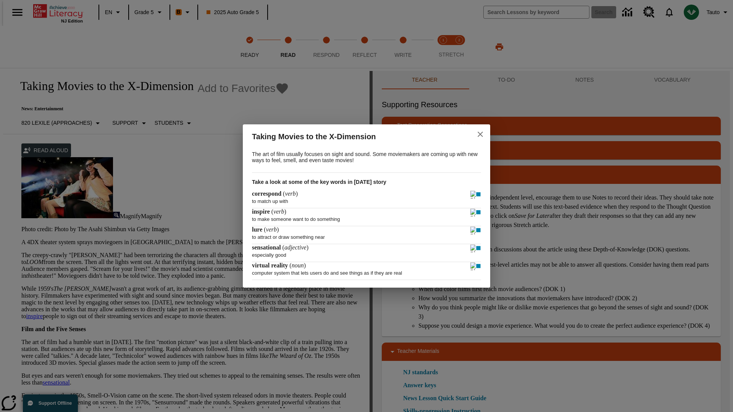 The image size is (733, 412). What do you see at coordinates (478, 231) in the screenshot?
I see `img: Stop - lure` at bounding box center [478, 231].